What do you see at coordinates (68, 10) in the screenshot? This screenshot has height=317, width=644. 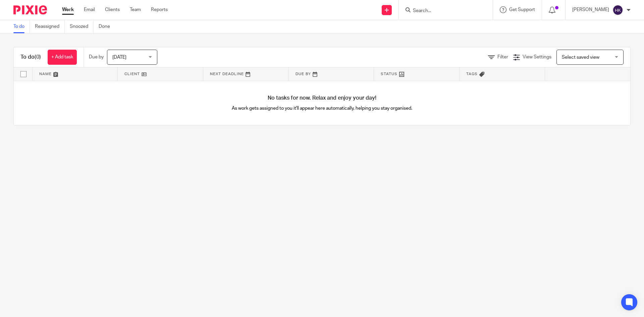 I see `a: Work` at bounding box center [68, 10].